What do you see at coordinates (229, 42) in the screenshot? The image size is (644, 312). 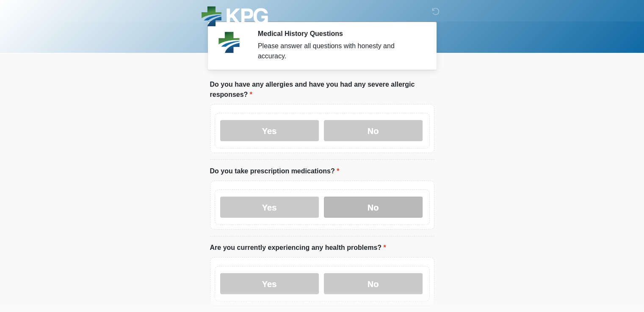 I see `img: Agent Avatar` at bounding box center [229, 42].